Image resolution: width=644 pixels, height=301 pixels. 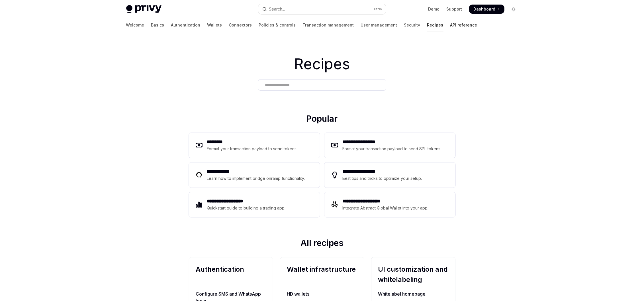 What do you see at coordinates (485, 9) in the screenshot?
I see `span: Dashboard` at bounding box center [485, 9].